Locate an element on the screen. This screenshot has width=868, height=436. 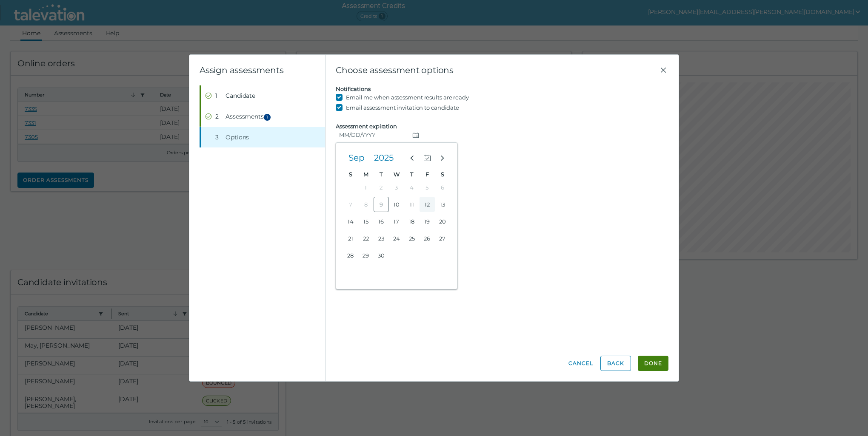
button: Current month is located at coordinates (427, 158).